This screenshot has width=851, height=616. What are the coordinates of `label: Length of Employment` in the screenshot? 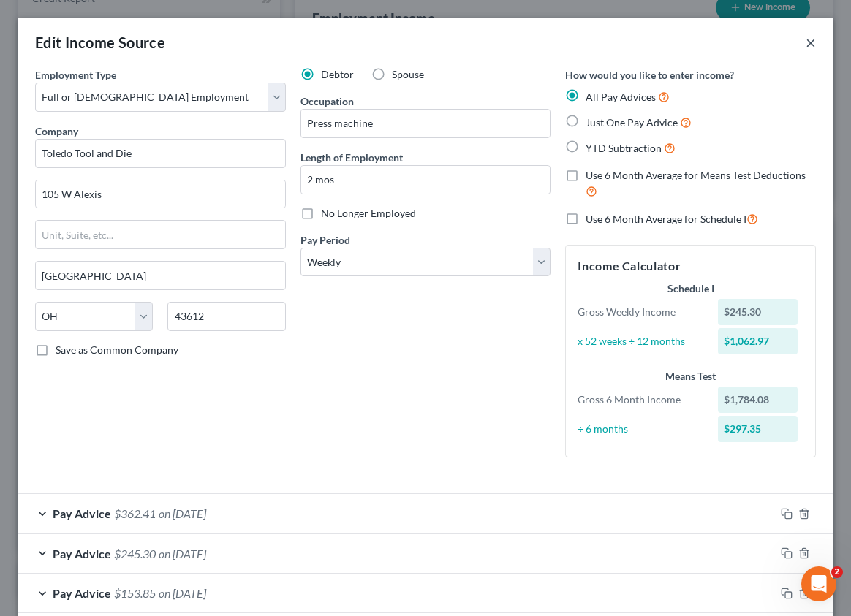 It's located at (351, 157).